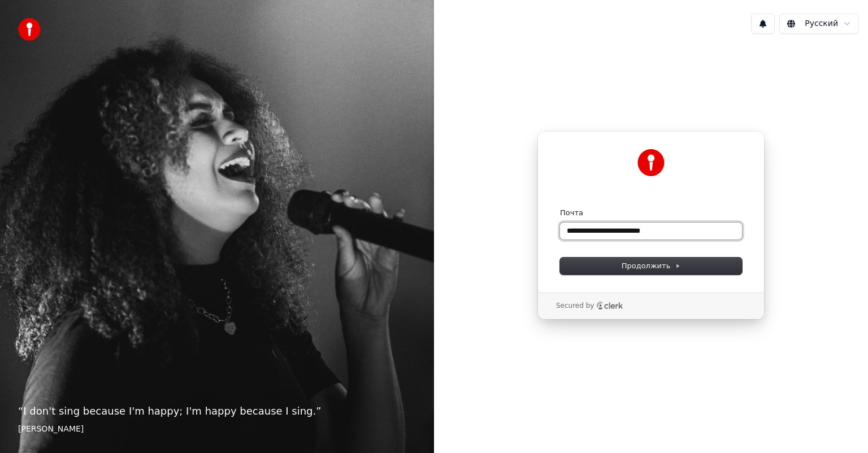  I want to click on p: “ I don't sing because I'm happy; I'm happy because I sing. ”, so click(217, 411).